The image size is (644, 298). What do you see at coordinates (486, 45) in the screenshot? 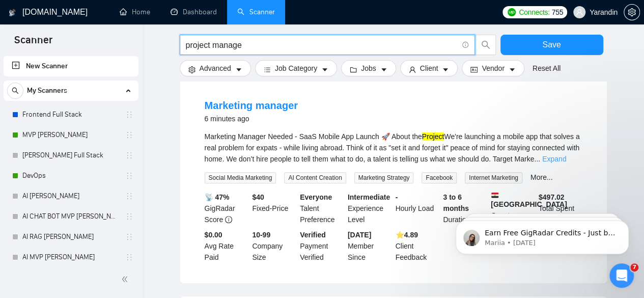
I see `span: search` at bounding box center [486, 45].